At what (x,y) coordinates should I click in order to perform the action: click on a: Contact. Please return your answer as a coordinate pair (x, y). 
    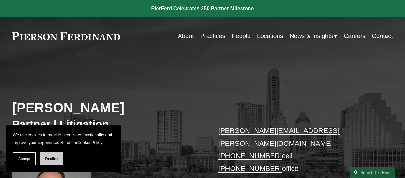
    Looking at the image, I should click on (383, 36).